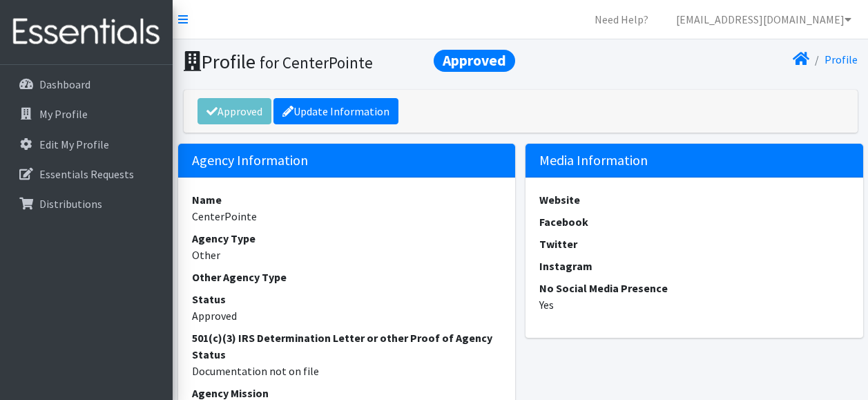 Image resolution: width=868 pixels, height=400 pixels. Describe the element at coordinates (346, 277) in the screenshot. I see `dt: Other Agency Type` at that location.